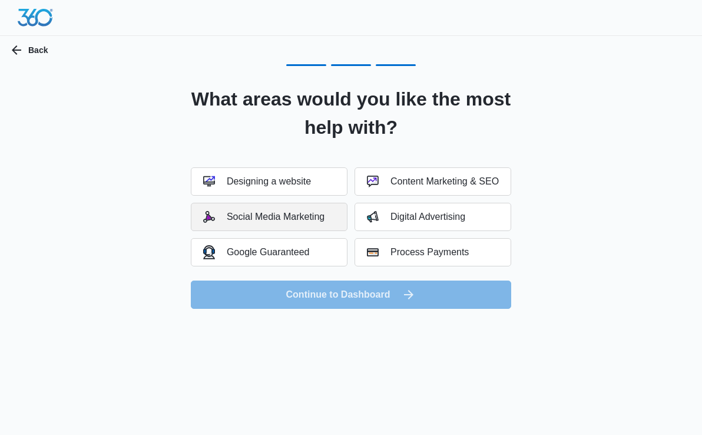 The image size is (702, 435). What do you see at coordinates (257, 181) in the screenshot?
I see `div: Designing a website` at bounding box center [257, 181].